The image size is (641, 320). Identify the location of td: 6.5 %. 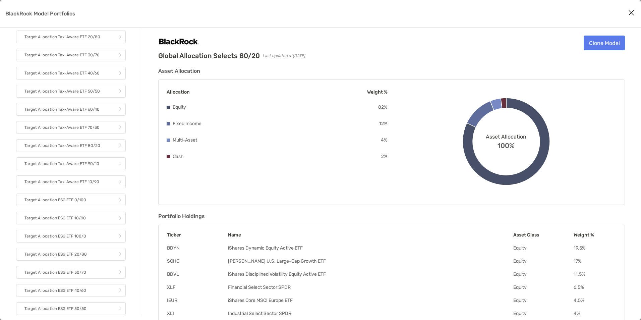
(595, 287).